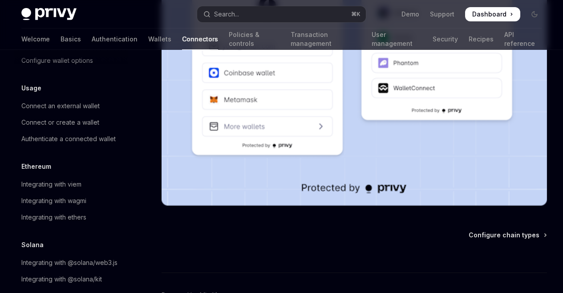 The width and height of the screenshot is (563, 293). What do you see at coordinates (36, 39) in the screenshot?
I see `a: Welcome` at bounding box center [36, 39].